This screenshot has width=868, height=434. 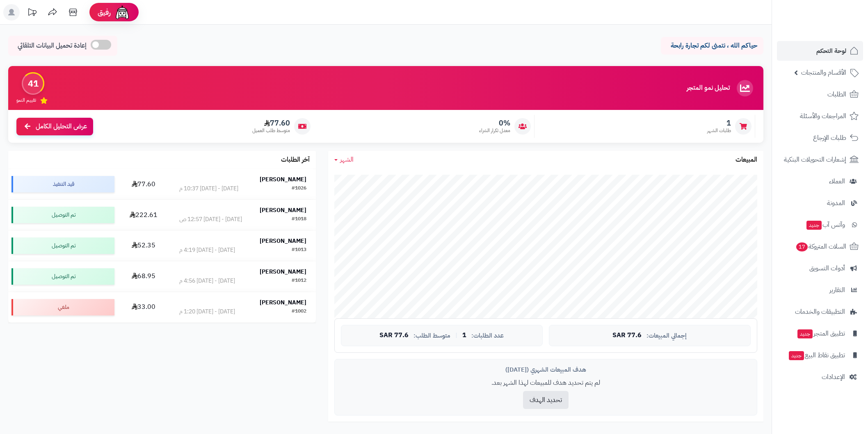 What do you see at coordinates (55, 126) in the screenshot?
I see `a: عرض التحليل الكامل` at bounding box center [55, 126].